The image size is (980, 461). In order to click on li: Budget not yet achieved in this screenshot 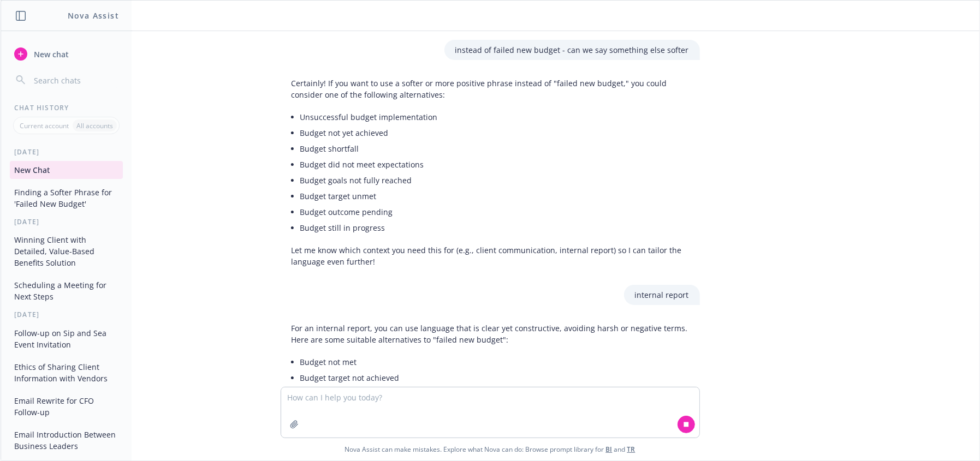, I will do `click(494, 133)`.